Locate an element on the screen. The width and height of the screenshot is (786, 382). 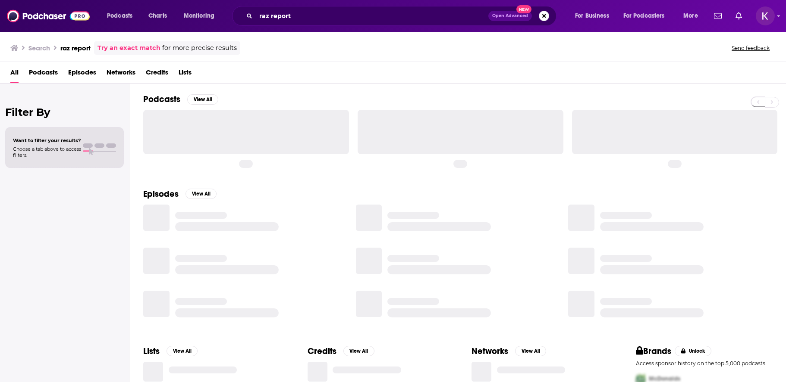
button: Open AdvancedNew is located at coordinates (510, 16).